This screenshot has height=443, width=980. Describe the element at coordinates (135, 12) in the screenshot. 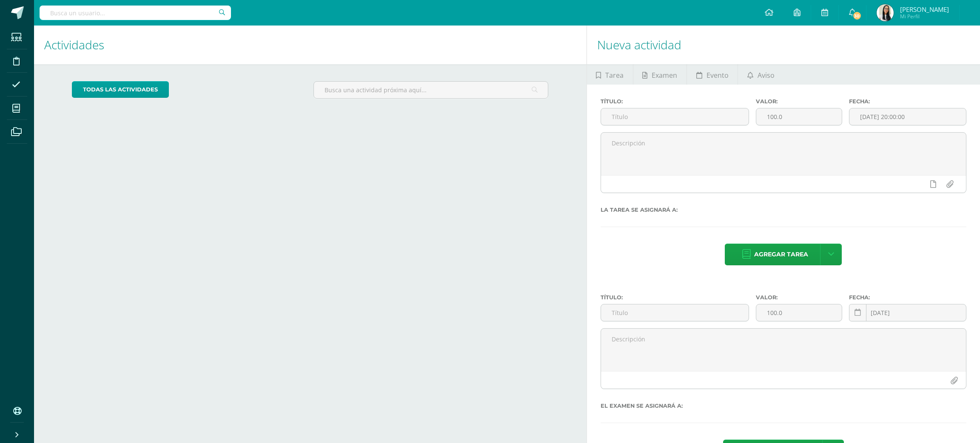

I see `input: Busca un usuario...` at that location.